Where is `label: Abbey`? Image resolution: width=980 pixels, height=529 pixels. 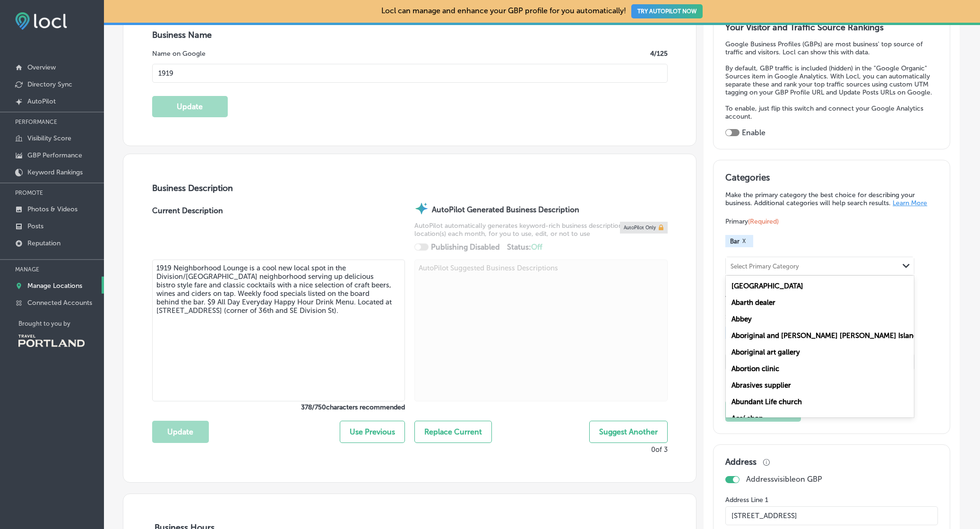 label: Abbey is located at coordinates (741, 319).